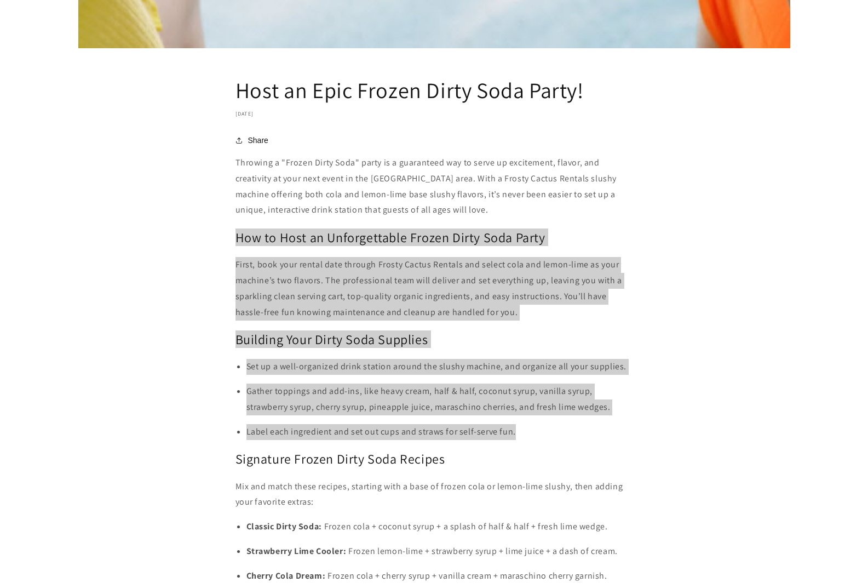  Describe the element at coordinates (440, 366) in the screenshot. I see `p: Set up a well-organized drink station around the slushy machine, and organize all your supplies.` at that location.